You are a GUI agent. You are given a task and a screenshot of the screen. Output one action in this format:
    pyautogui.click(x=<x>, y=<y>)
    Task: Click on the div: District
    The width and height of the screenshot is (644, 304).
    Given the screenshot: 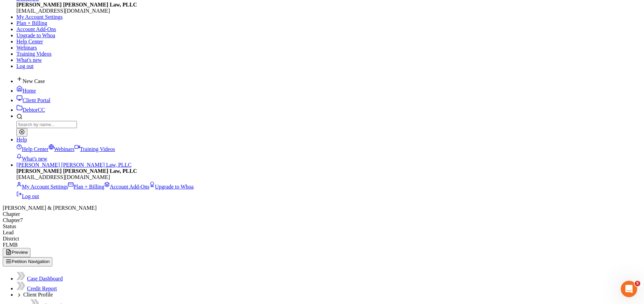 What is the action you would take?
    pyautogui.click(x=322, y=239)
    